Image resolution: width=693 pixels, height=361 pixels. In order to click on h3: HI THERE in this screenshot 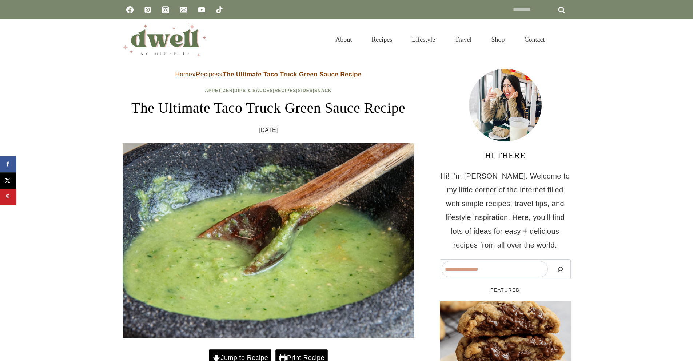, I will do `click(506, 155)`.